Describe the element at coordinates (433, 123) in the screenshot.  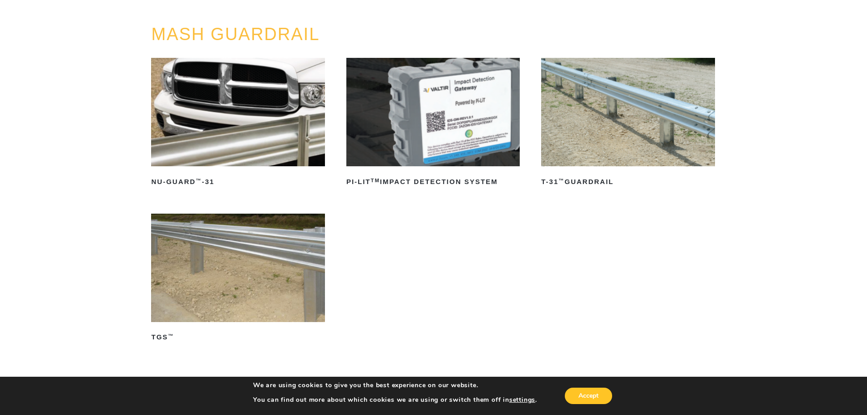
I see `a: PI-LITTMImpact Detection System` at that location.